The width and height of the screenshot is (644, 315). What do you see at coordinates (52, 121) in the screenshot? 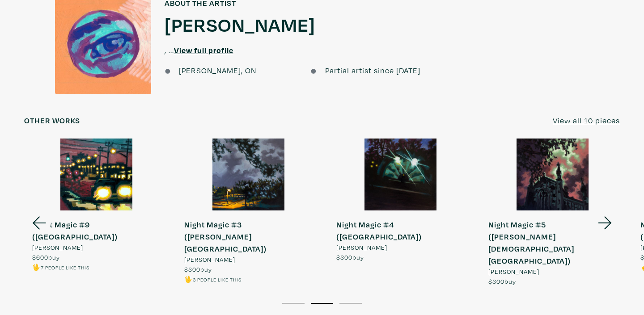
I see `h6: Other works` at bounding box center [52, 121].